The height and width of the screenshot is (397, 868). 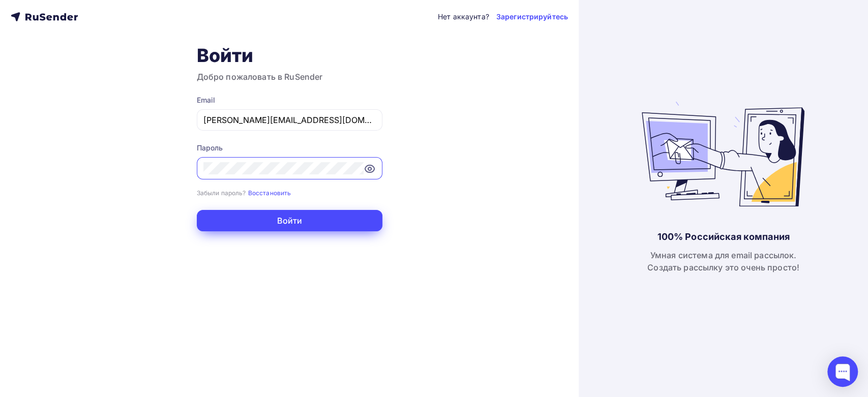 I want to click on div: Умная система для email рассылок. Создать рассылку это очень просто!, so click(x=723, y=261).